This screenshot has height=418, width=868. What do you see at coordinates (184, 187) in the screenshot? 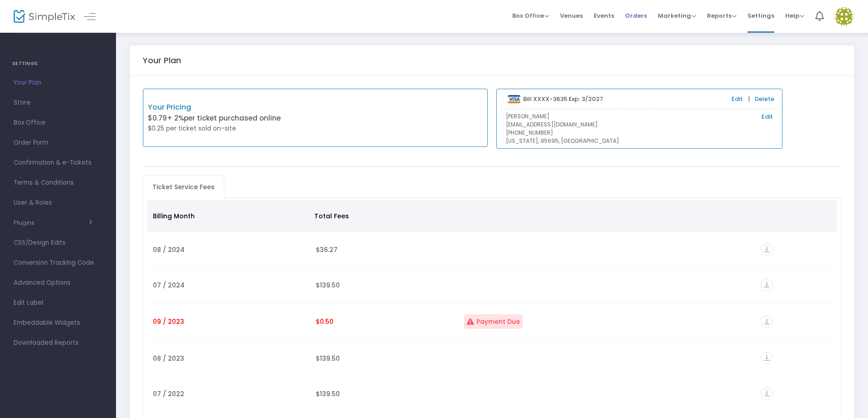
I see `span: Ticket Service Fees` at bounding box center [184, 187].